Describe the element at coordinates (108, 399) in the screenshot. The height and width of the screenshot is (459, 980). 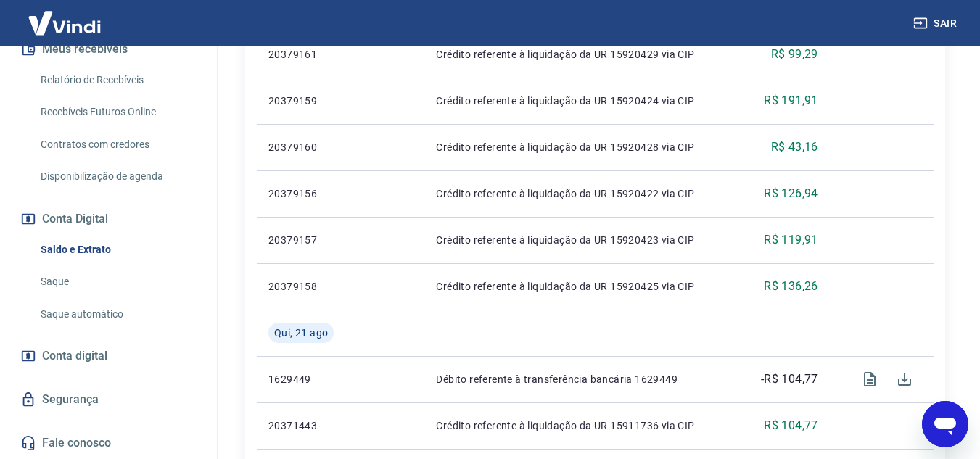
I see `a: Segurança` at that location.